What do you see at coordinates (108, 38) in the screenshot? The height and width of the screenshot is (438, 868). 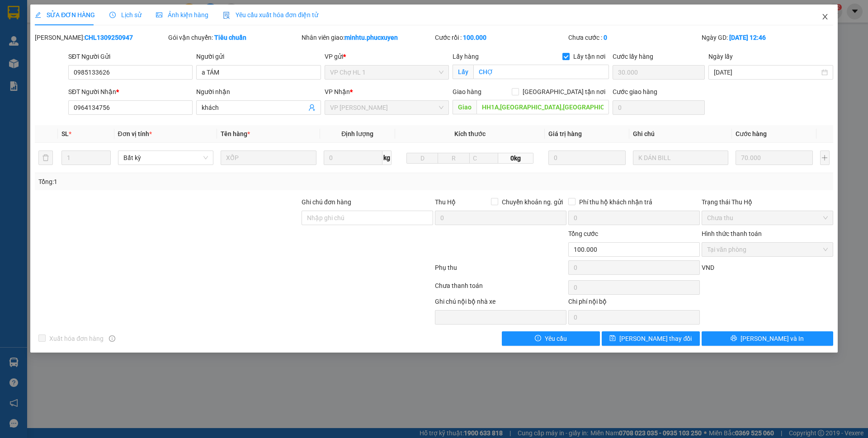 I see `b: CHL1309250947` at bounding box center [108, 38].